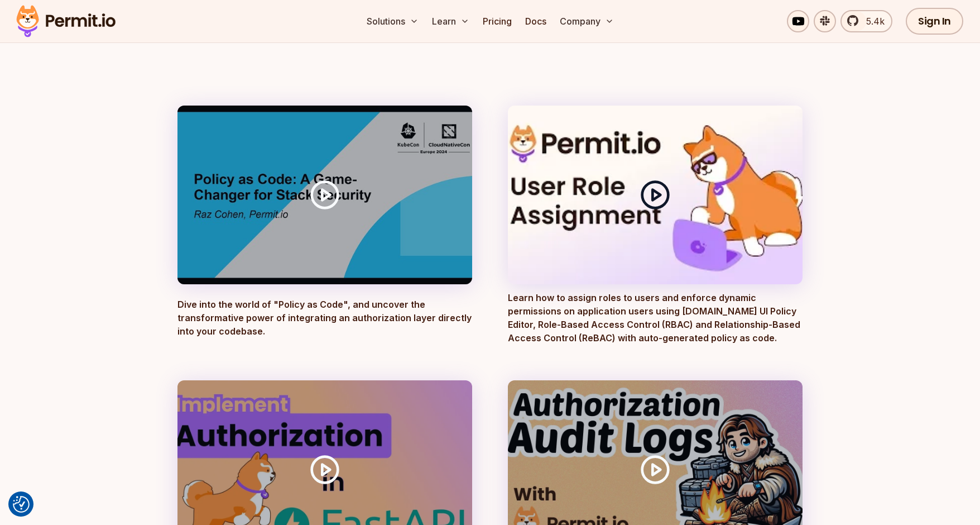 Image resolution: width=980 pixels, height=525 pixels. What do you see at coordinates (66, 22) in the screenshot?
I see `img: Permit logo` at bounding box center [66, 22].